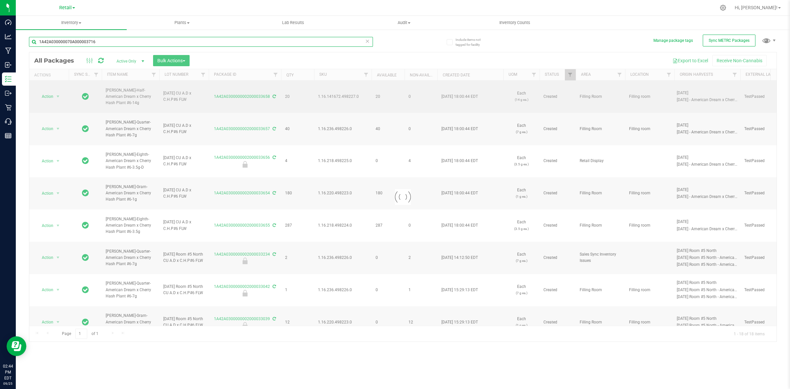 The height and width of the screenshot is (389, 790). What do you see at coordinates (472, 42) in the screenshot?
I see `span: Include items not tagged for facility` at bounding box center [472, 42].